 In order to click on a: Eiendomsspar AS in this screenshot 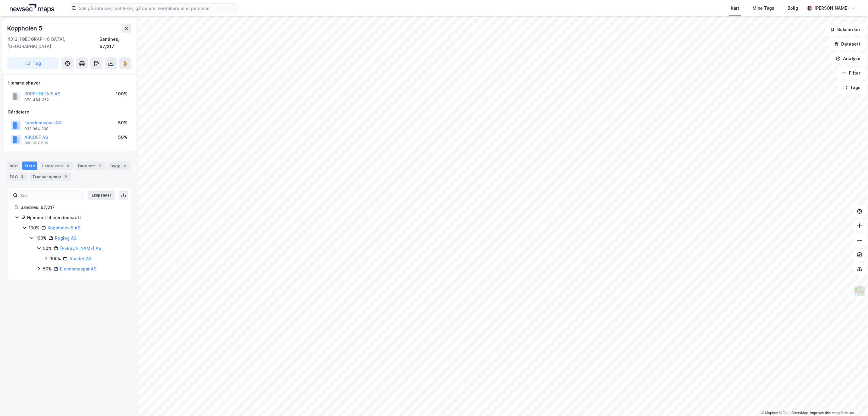, I will do `click(78, 268)`.